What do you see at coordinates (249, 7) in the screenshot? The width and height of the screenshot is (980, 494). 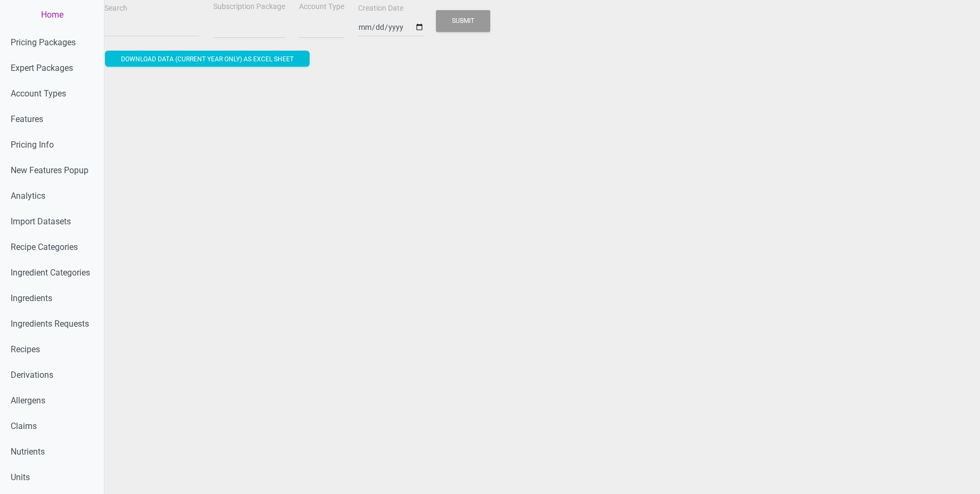 I see `label: Subscription Package` at bounding box center [249, 7].